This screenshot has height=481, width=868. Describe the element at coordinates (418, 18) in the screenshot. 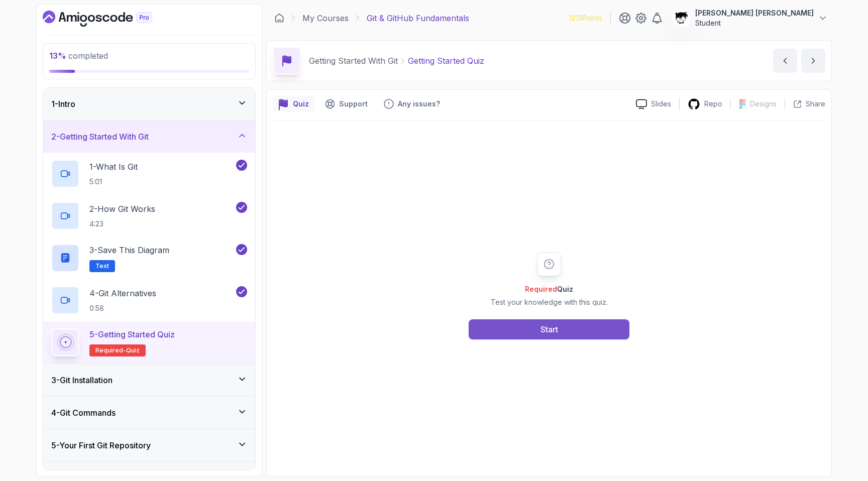

I see `p: Git & GitHub Fundamentals` at that location.